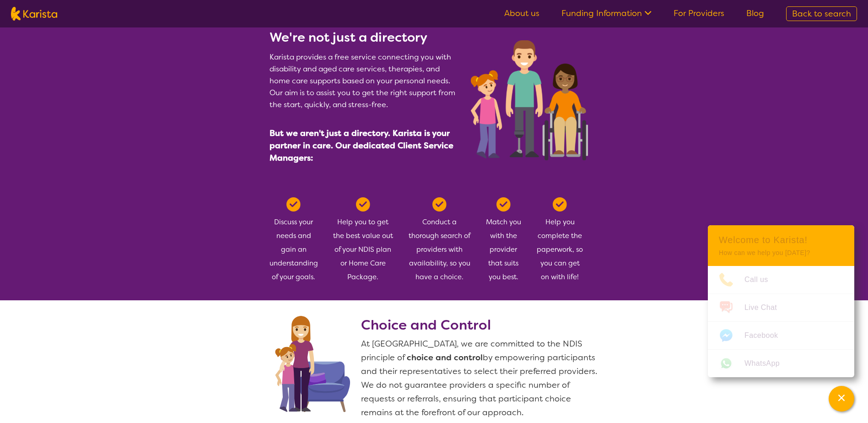  What do you see at coordinates (480, 325) in the screenshot?
I see `h2: Choice and Control` at bounding box center [480, 325].